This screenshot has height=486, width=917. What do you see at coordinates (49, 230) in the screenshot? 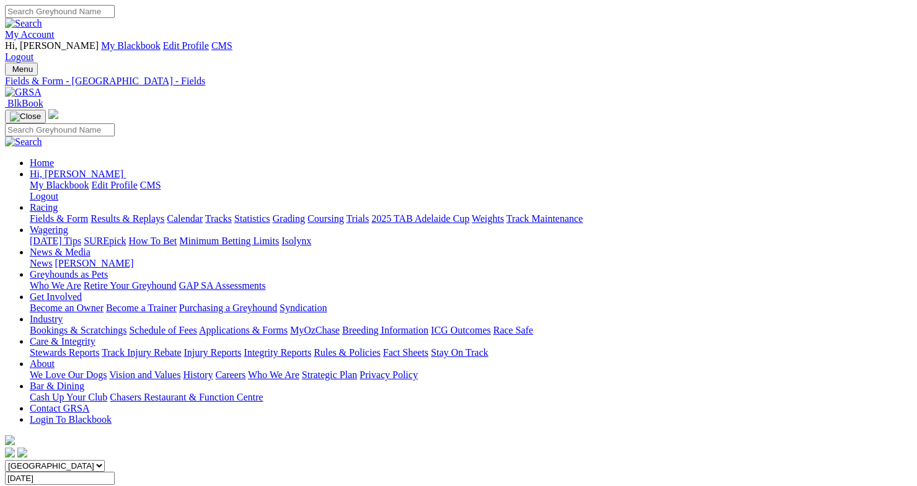
I see `a: Wagering` at bounding box center [49, 230].